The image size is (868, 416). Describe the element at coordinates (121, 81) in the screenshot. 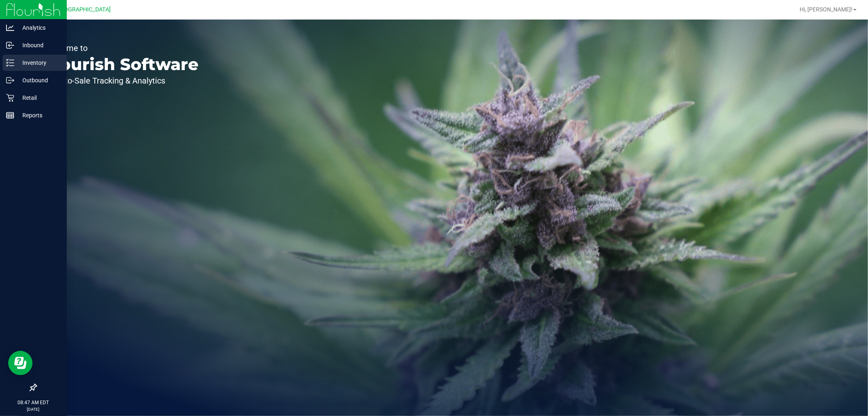

I see `p: Seed-to-Sale Tracking & Analytics` at that location.